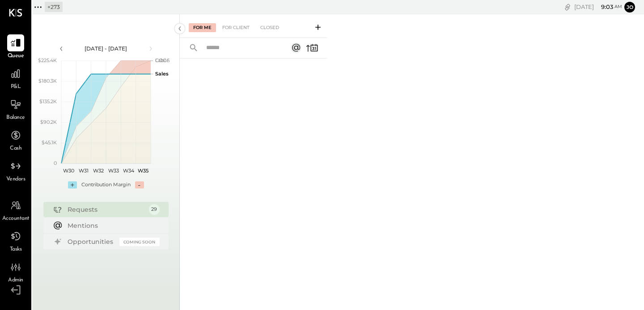 The width and height of the screenshot is (644, 310). I want to click on div: Coming Soon, so click(139, 242).